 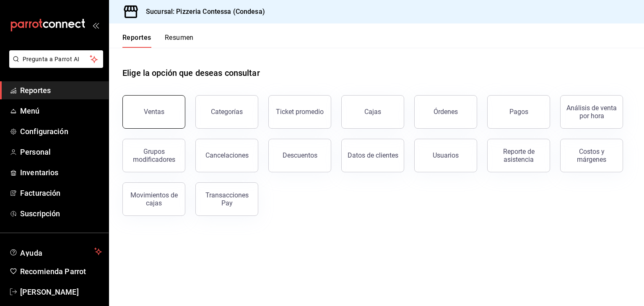 I want to click on button: Pregunta a Parrot AI, so click(x=56, y=59).